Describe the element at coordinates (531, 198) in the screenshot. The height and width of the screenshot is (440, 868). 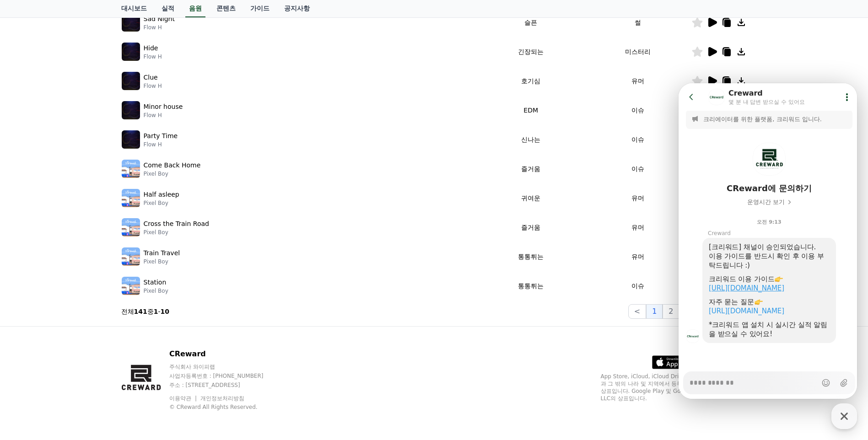
I see `td: 귀여운` at that location.